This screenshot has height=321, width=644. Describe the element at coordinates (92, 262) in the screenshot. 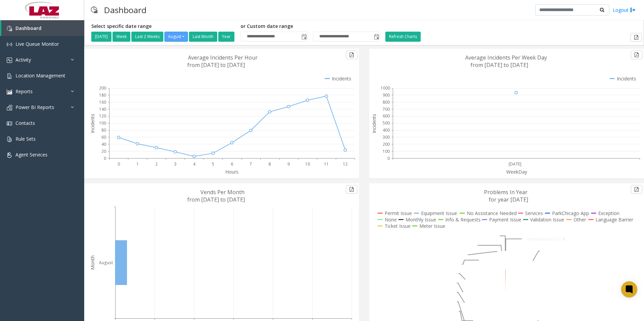

I see `text: Month` at that location.